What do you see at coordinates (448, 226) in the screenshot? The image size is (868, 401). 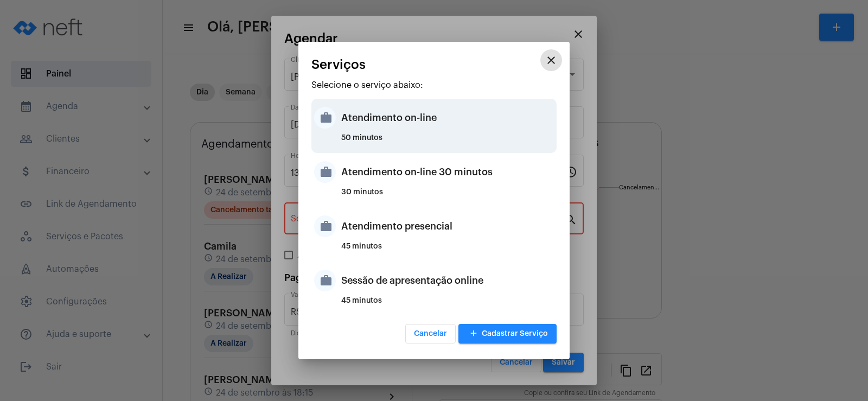 I see `div: Atendimento presencial` at bounding box center [448, 226].